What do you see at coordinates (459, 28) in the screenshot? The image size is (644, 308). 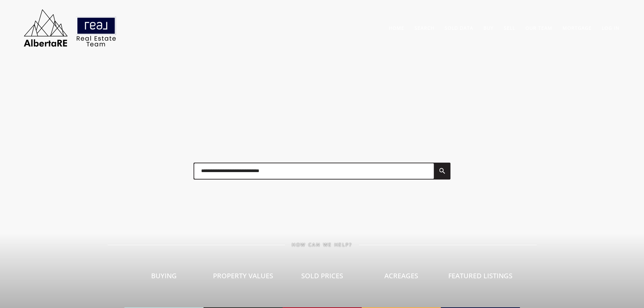 I see `a: Sold Data` at bounding box center [459, 28].